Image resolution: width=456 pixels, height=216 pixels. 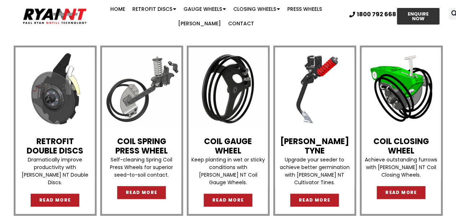 What do you see at coordinates (228, 89) in the screenshot?
I see `img: RYAN NT Gauge Wheel` at bounding box center [228, 89].